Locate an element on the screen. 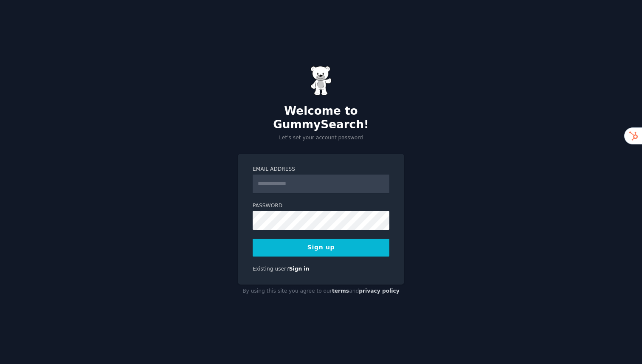 The width and height of the screenshot is (642, 364). button: Sign up is located at coordinates (321, 247).